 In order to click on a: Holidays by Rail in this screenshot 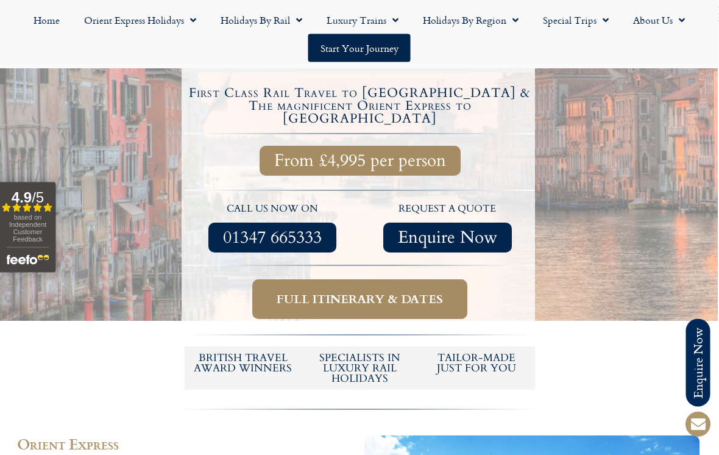, I will do `click(262, 20)`.